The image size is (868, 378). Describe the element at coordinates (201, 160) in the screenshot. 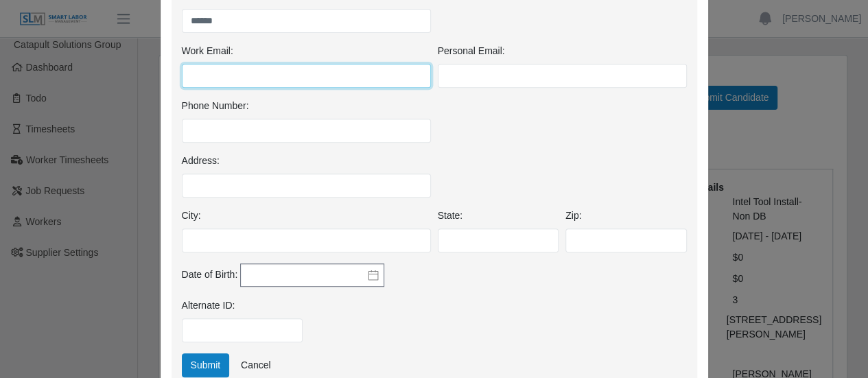

I see `label: Address:` at that location.